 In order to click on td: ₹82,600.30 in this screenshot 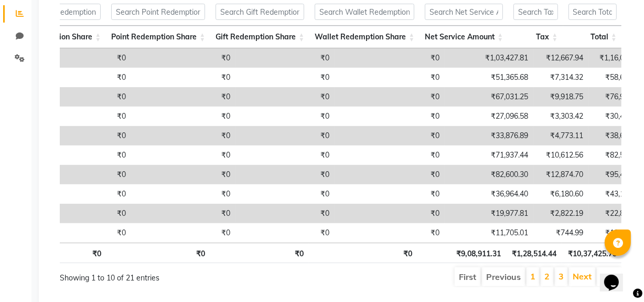, I will do `click(489, 174)`.